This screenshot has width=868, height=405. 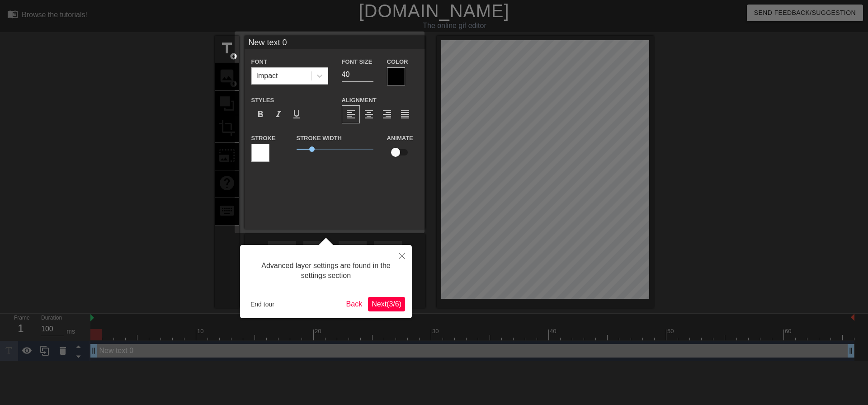 What do you see at coordinates (355, 305) in the screenshot?
I see `button: Back` at bounding box center [355, 305].